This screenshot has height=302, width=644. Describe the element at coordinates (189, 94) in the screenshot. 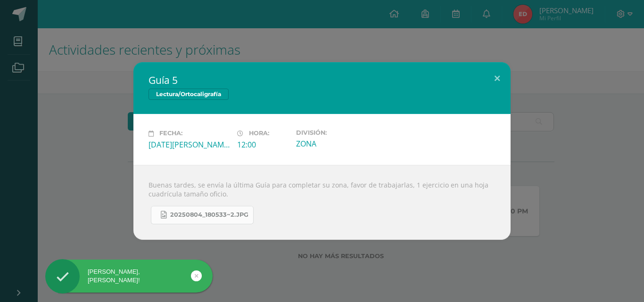

I see `span: Lectura/Ortocaligrafía` at that location.